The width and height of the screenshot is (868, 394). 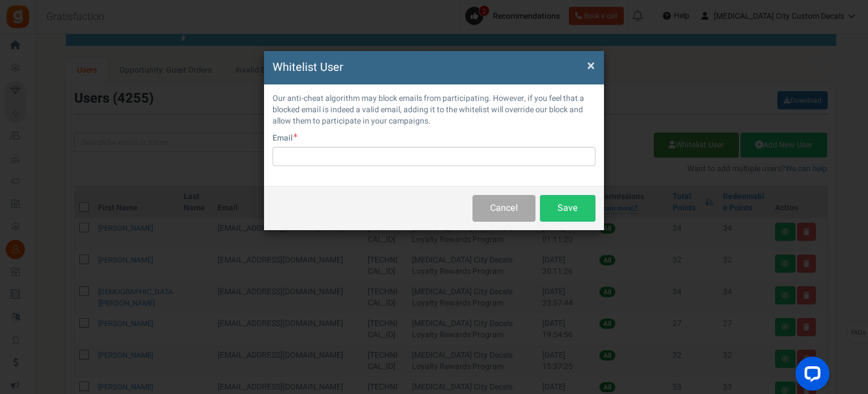 What do you see at coordinates (504, 208) in the screenshot?
I see `button: Cancel` at bounding box center [504, 208].